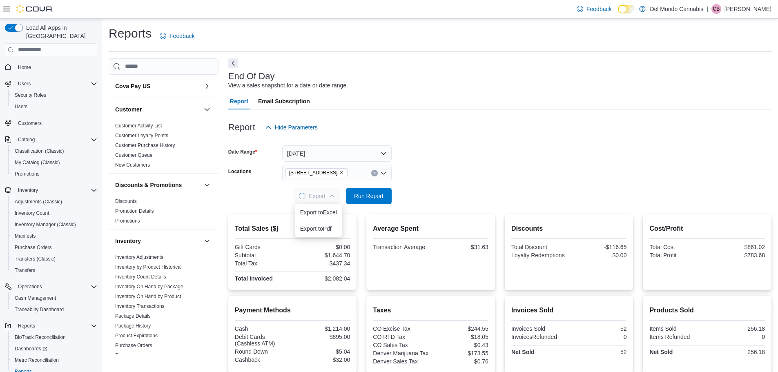  Describe the element at coordinates (598, 337) in the screenshot. I see `div: 0` at that location.